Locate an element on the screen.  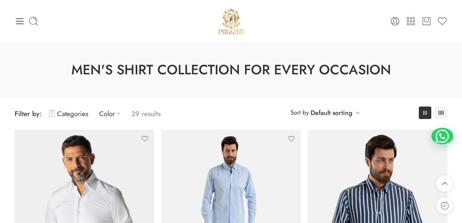
a: Login / Register is located at coordinates (395, 21).